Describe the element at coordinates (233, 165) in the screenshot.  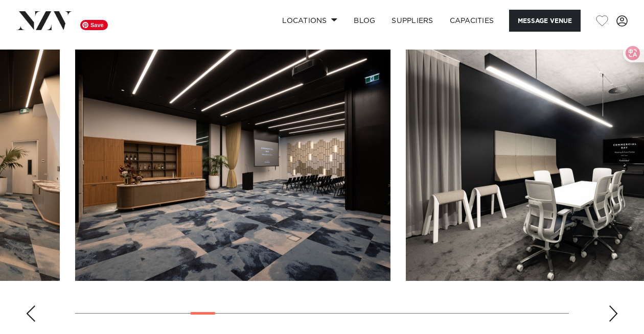
I see `swiper-slide: 8 / 30` at that location.